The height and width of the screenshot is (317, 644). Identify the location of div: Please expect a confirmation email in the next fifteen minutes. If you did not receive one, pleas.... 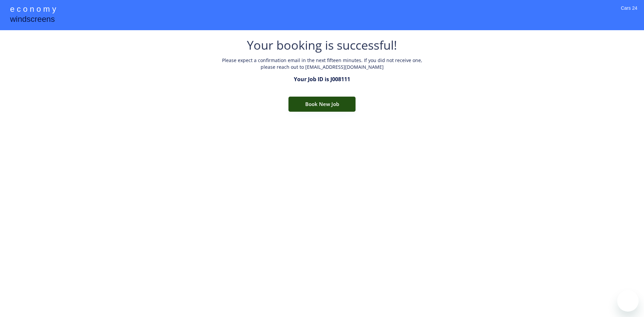
(322, 64).